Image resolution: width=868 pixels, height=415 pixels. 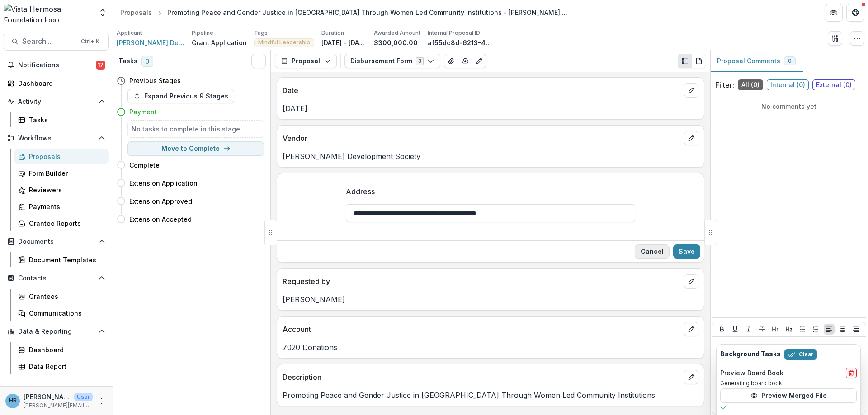 I want to click on div: Ctrl + K, so click(x=90, y=41).